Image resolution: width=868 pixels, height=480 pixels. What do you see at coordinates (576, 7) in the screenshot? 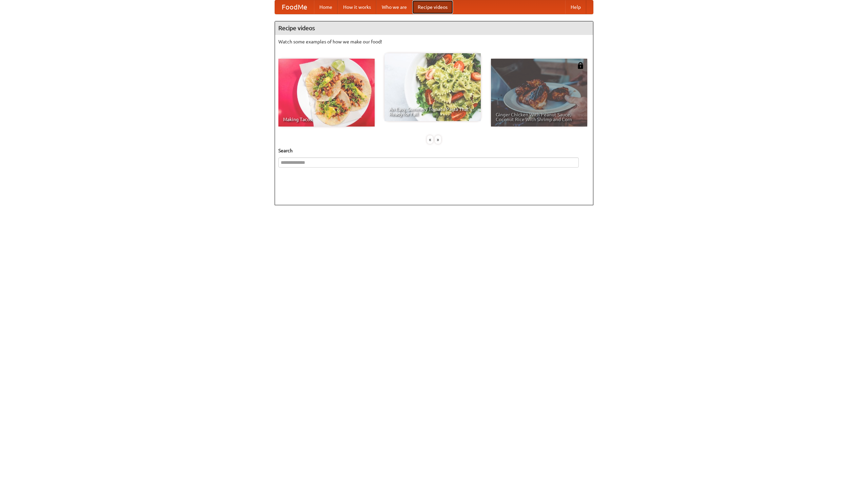
I see `a: Help` at bounding box center [576, 7].